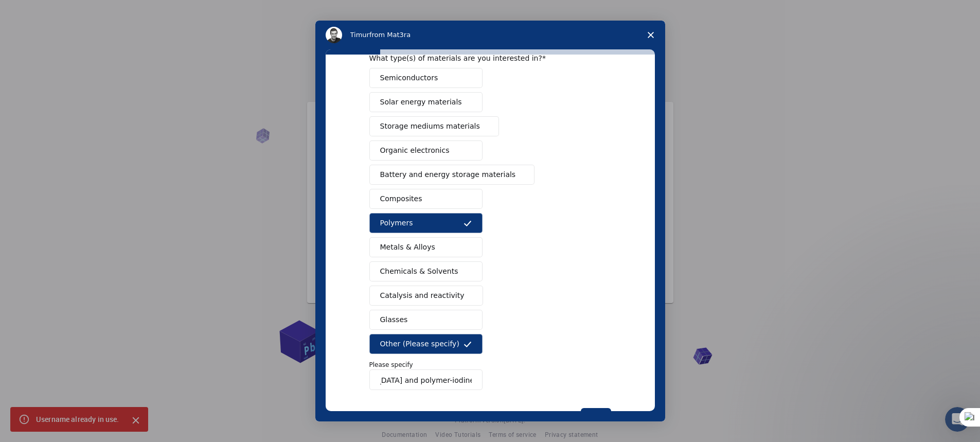 This screenshot has height=442, width=980. Describe the element at coordinates (452, 174) in the screenshot. I see `button: Battery and energy storage materials` at that location.